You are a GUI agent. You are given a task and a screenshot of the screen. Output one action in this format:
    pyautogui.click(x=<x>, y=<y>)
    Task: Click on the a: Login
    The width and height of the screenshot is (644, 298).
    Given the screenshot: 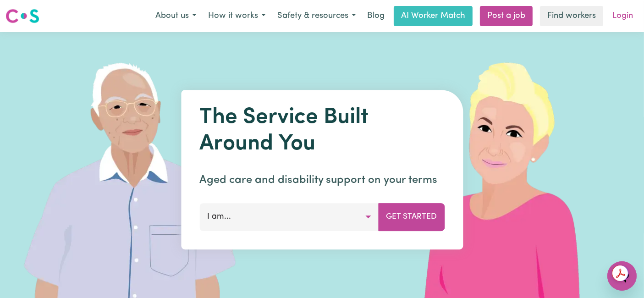 What is the action you would take?
    pyautogui.click(x=623, y=16)
    